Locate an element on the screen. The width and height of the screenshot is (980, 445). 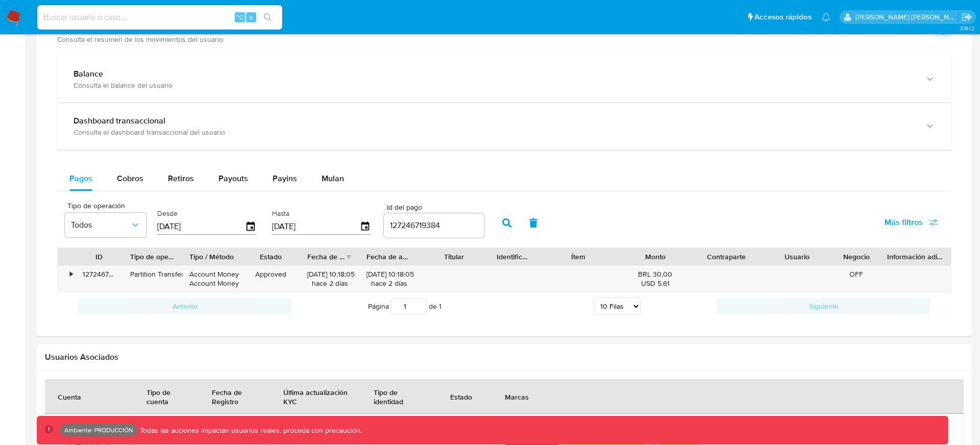
span: 3.161.2 is located at coordinates (967, 28).